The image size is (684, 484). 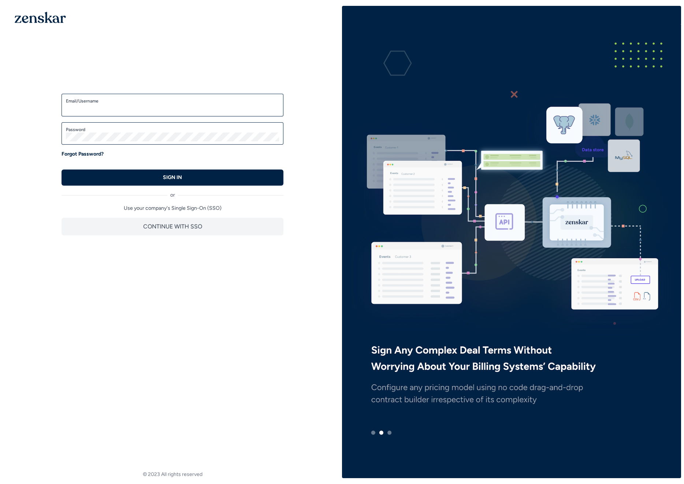 I want to click on img: 1OGAJ2xQqyY4LXKgY66KYq0eOWRCkrZdAb3gUhuVAqdWPZE9SRJmCz+oDMSn4zDLXe31Ii730ItAGKgCKgCCgCikA4Av8PJUP..., so click(x=40, y=17).